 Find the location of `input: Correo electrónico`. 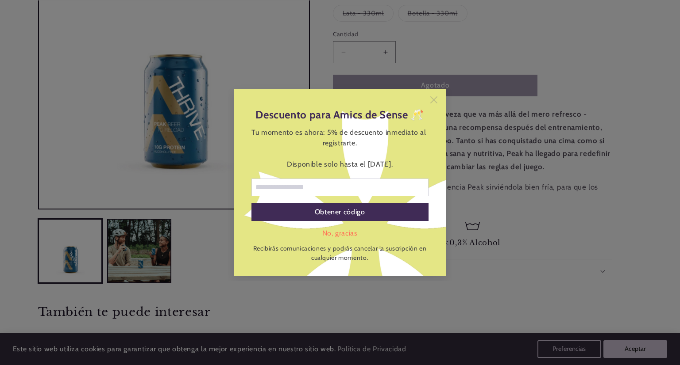

input: Correo electrónico is located at coordinates (340, 188).